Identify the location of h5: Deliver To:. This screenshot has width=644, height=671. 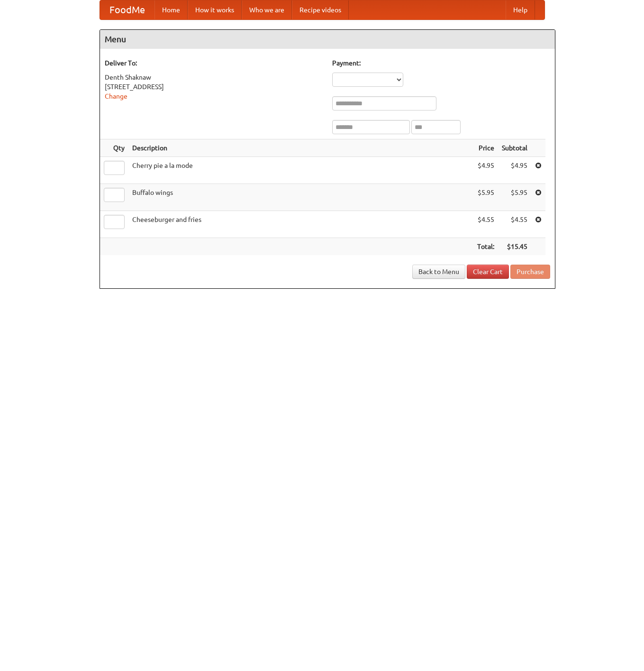
(214, 63).